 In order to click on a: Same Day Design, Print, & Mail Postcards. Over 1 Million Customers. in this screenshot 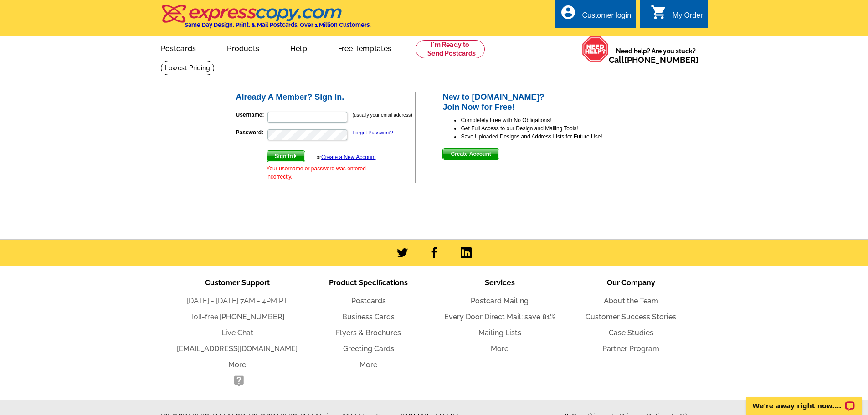, I will do `click(265, 20)`.